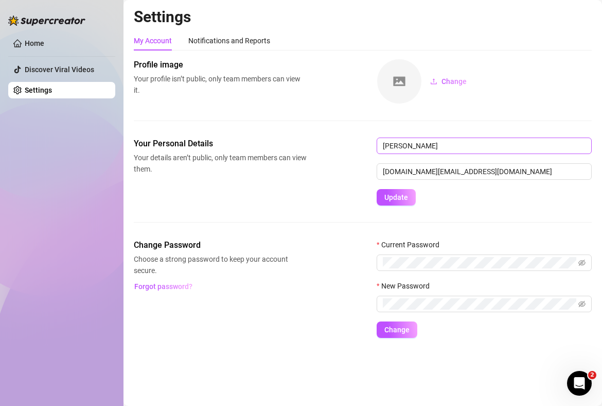 Image resolution: width=602 pixels, height=406 pixels. I want to click on span: Update, so click(396, 197).